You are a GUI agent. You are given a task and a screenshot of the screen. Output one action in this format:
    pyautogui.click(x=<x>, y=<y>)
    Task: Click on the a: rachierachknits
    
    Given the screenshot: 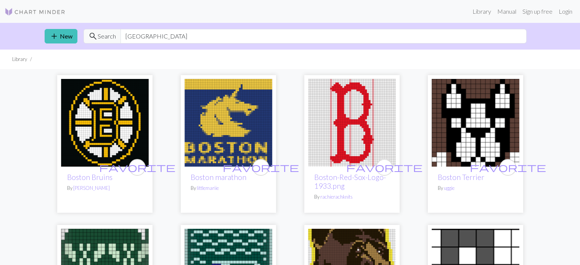 What is the action you would take?
    pyautogui.click(x=336, y=197)
    